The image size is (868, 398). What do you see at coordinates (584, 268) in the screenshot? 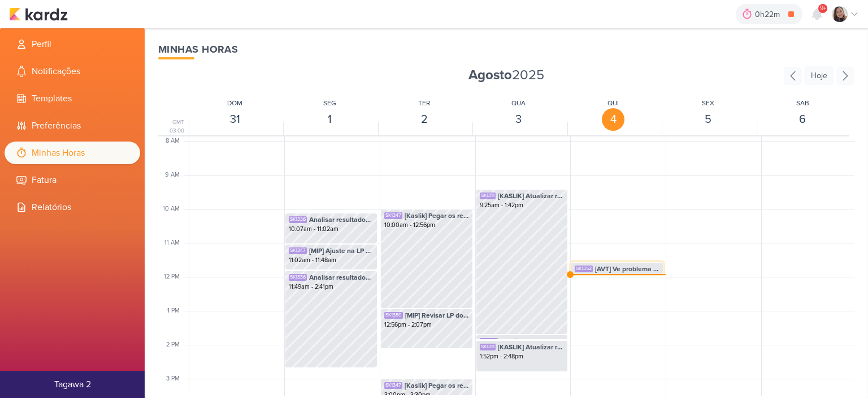
I see `div: SK1352` at bounding box center [584, 268].